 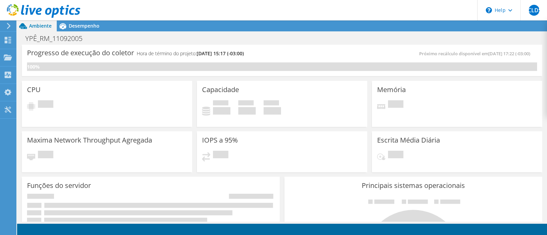 What do you see at coordinates (190, 54) in the screenshot?
I see `h4: Hora de término do projeto:` at bounding box center [190, 54].